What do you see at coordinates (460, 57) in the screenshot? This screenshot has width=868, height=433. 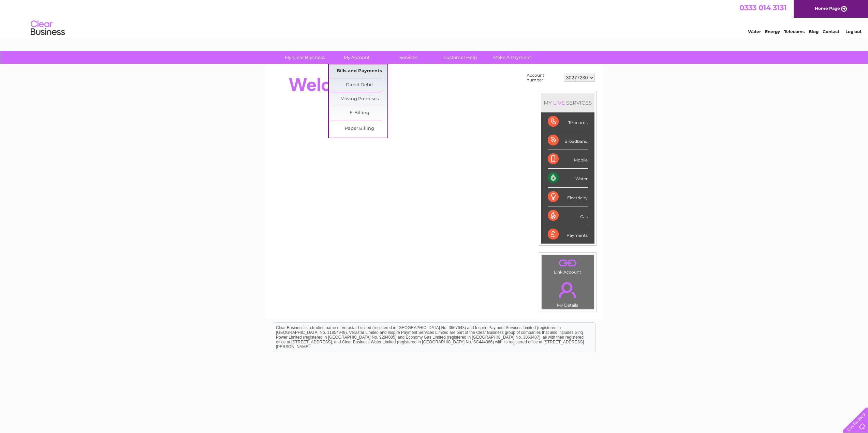 I see `a: Customer Help` at bounding box center [460, 57].